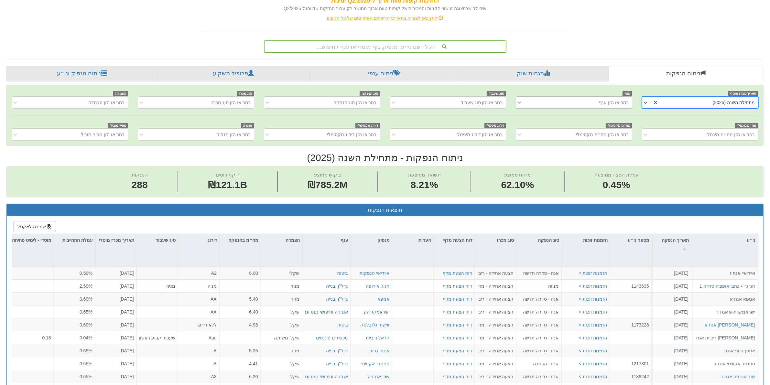 This screenshot has width=770, height=385. I want to click on div: ני״ע, so click(726, 240).